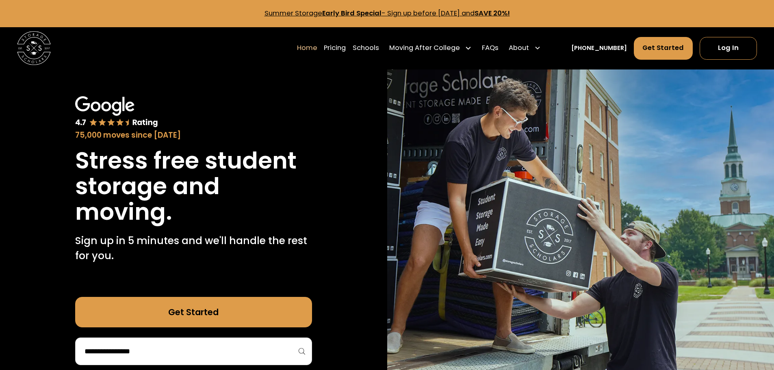 The height and width of the screenshot is (370, 774). I want to click on a: Pricing, so click(335, 48).